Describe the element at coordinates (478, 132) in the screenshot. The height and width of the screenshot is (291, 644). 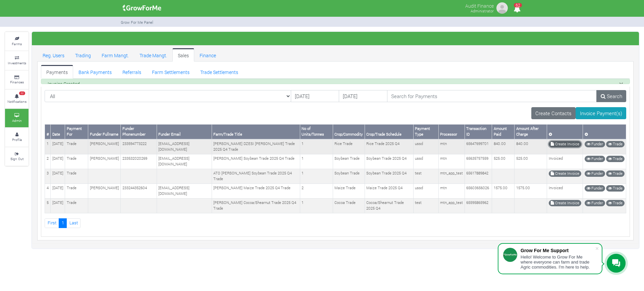
I see `th: Transaction ID` at that location.